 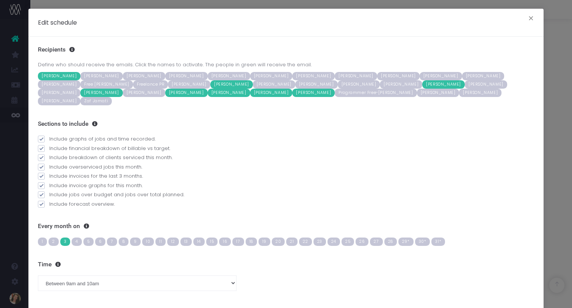 I want to click on h3: Time, so click(x=286, y=265).